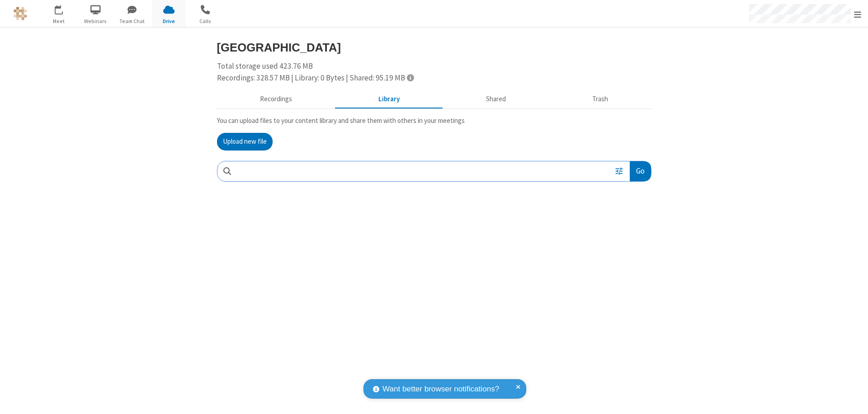  I want to click on span: Drive, so click(169, 21).